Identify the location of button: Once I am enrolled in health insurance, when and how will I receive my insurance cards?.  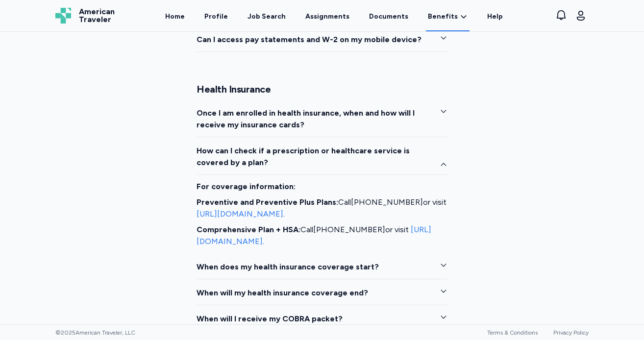
(322, 122).